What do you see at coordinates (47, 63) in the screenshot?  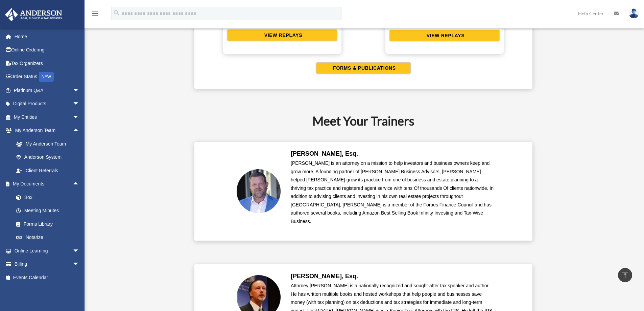 I see `a: Tax Organizers` at bounding box center [47, 63].